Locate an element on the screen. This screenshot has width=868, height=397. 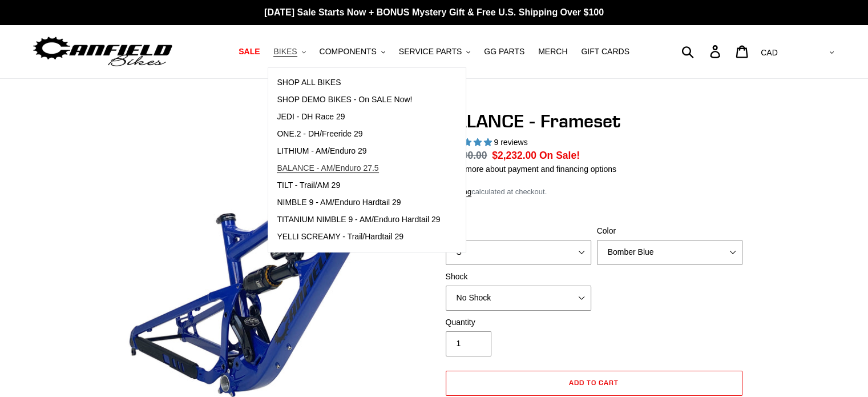
a: MERCH is located at coordinates (553, 51).